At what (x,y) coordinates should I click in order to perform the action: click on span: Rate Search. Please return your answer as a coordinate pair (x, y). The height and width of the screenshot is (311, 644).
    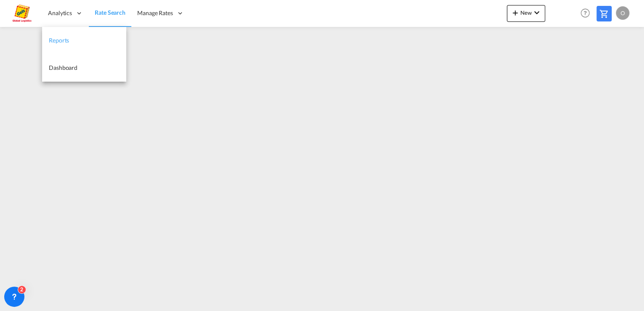
    Looking at the image, I should click on (110, 12).